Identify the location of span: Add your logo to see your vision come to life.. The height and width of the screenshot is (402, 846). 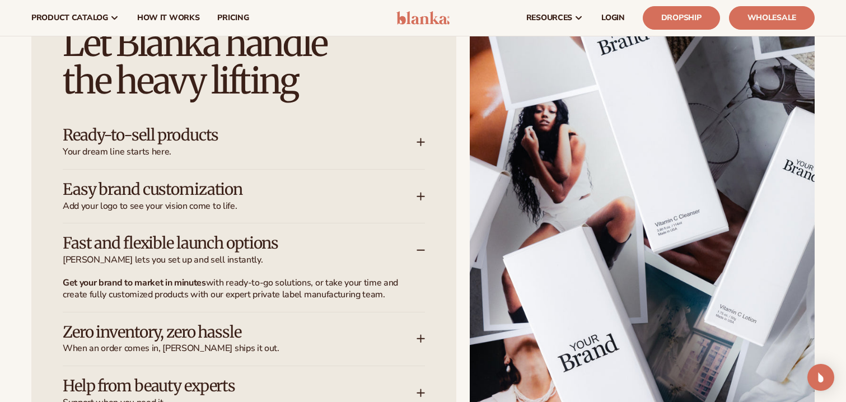
(240, 206).